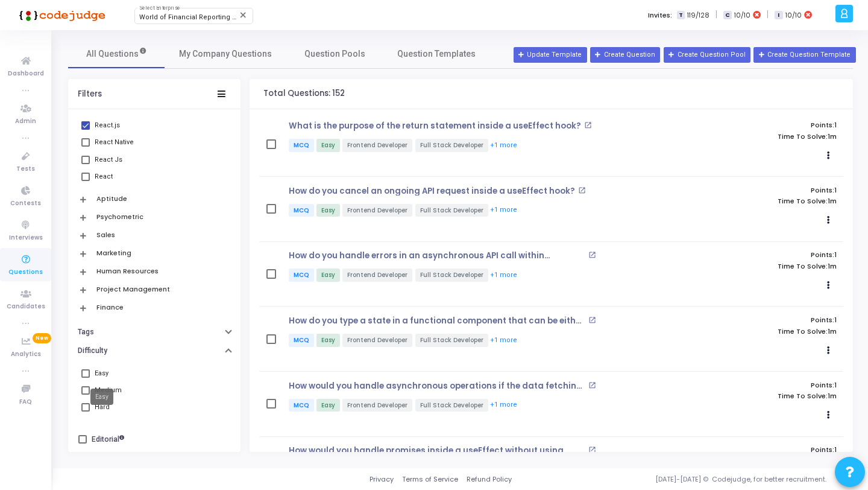 The width and height of the screenshot is (868, 490). I want to click on img: logo, so click(60, 15).